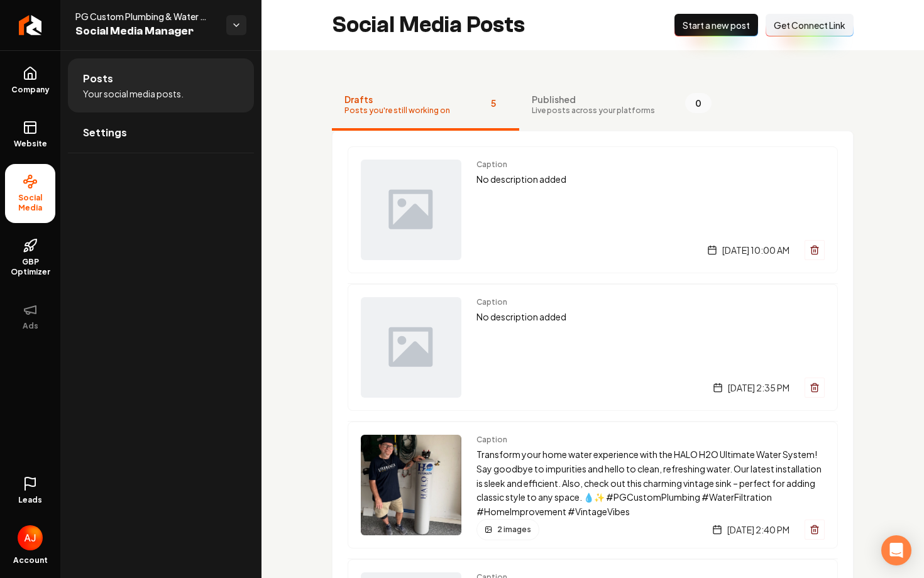  Describe the element at coordinates (397, 111) in the screenshot. I see `span: Posts you're still working on` at that location.